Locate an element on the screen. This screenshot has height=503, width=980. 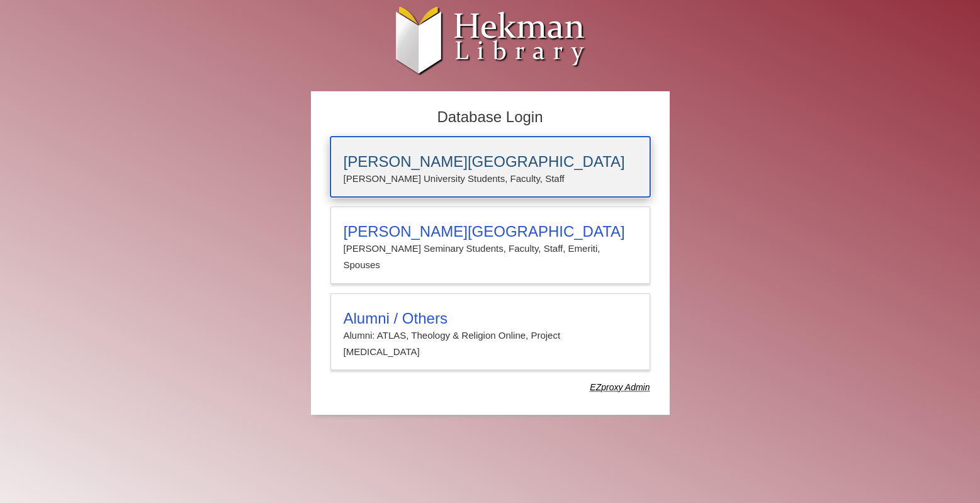
dfn: Use Alumni login is located at coordinates (619, 387).